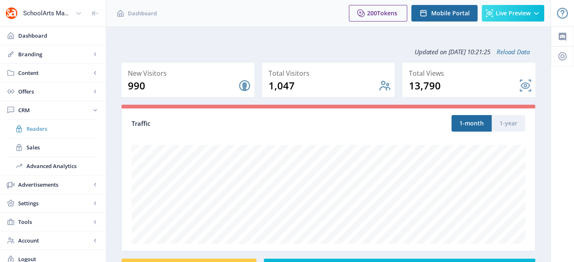 The height and width of the screenshot is (262, 574). Describe the element at coordinates (183, 86) in the screenshot. I see `div: 990` at that location.